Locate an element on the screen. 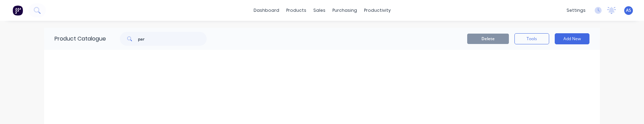  div: Product Catalogue is located at coordinates (75, 39).